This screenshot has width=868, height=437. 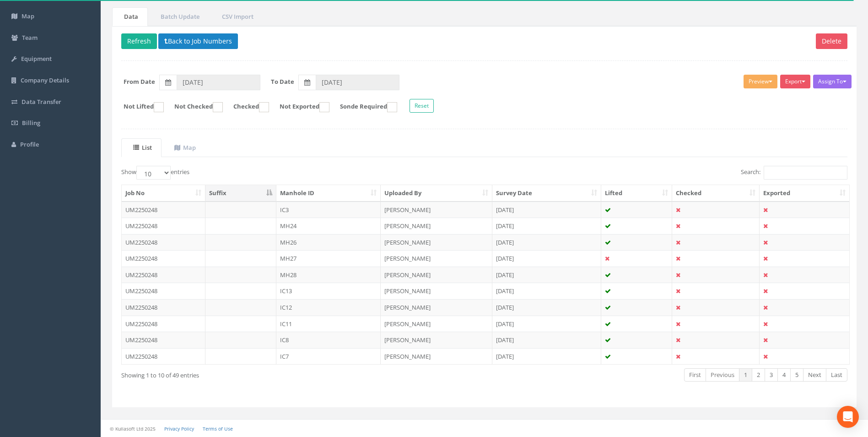 What do you see at coordinates (760, 81) in the screenshot?
I see `button: Preview` at bounding box center [760, 81].